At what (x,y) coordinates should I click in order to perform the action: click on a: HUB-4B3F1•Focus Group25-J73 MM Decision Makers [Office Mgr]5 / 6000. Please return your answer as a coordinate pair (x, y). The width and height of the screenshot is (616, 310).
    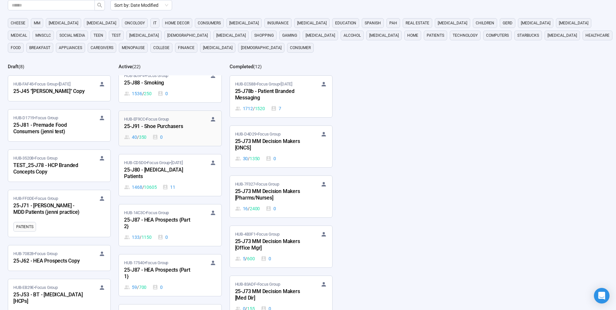
    Looking at the image, I should click on (281, 247).